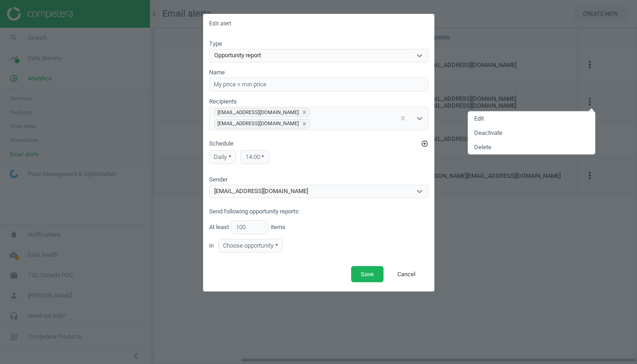 The width and height of the screenshot is (637, 364). Describe the element at coordinates (406, 275) in the screenshot. I see `button: Cancel` at that location.